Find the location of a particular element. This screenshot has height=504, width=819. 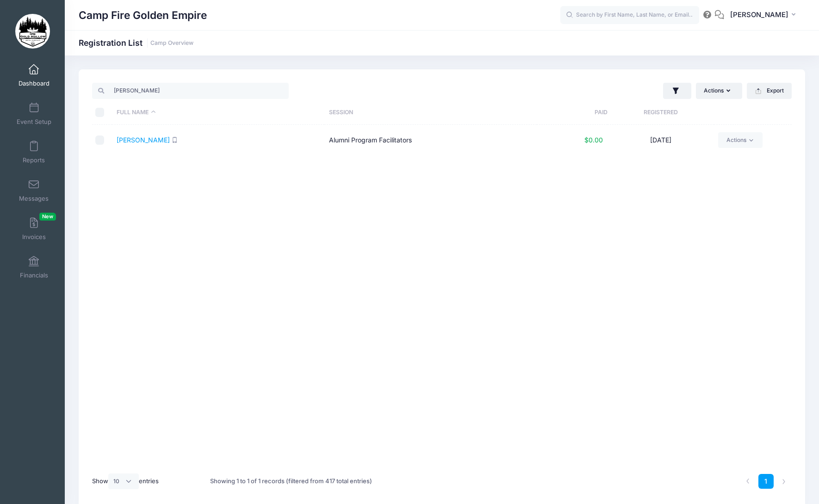

th: Session: activate to sort column ascending is located at coordinates (430, 113).